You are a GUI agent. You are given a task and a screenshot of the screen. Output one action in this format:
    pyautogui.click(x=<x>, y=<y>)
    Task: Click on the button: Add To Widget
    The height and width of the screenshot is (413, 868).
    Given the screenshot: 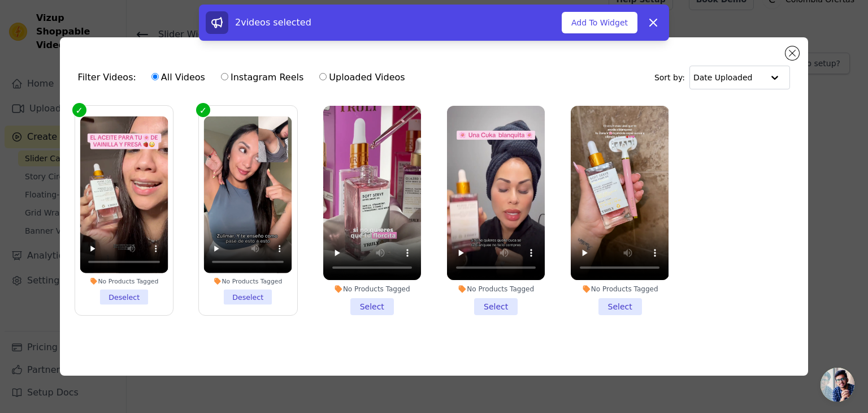 What is the action you would take?
    pyautogui.click(x=600, y=23)
    